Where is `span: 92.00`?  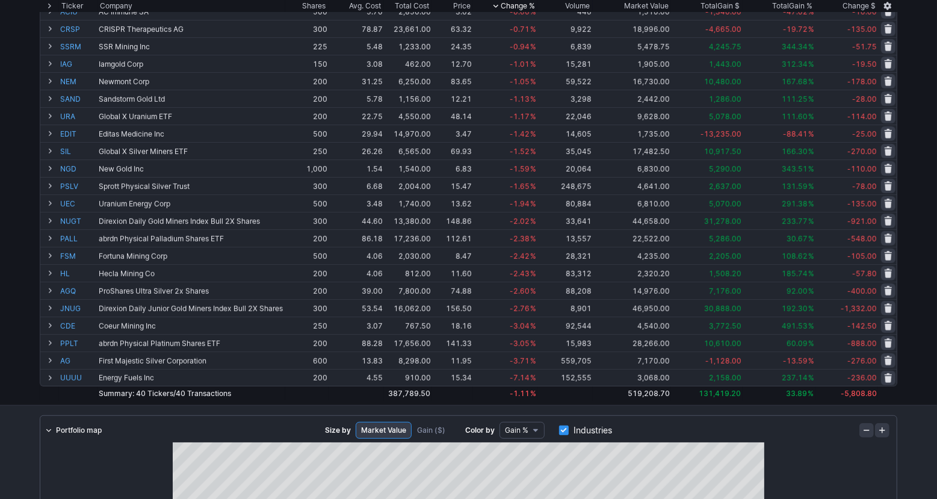
span: 92.00 is located at coordinates (797, 291).